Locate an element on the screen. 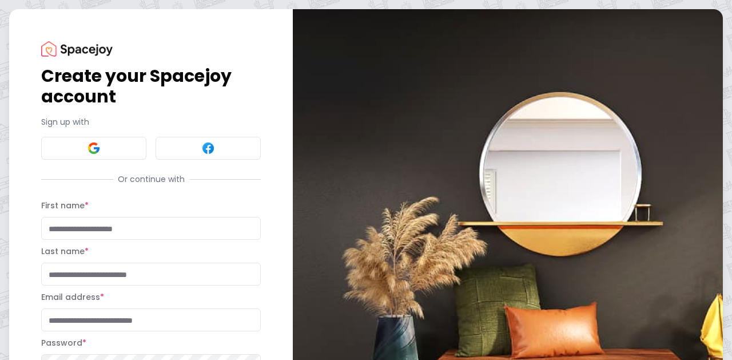 The height and width of the screenshot is (360, 732). label: Password is located at coordinates (63, 343).